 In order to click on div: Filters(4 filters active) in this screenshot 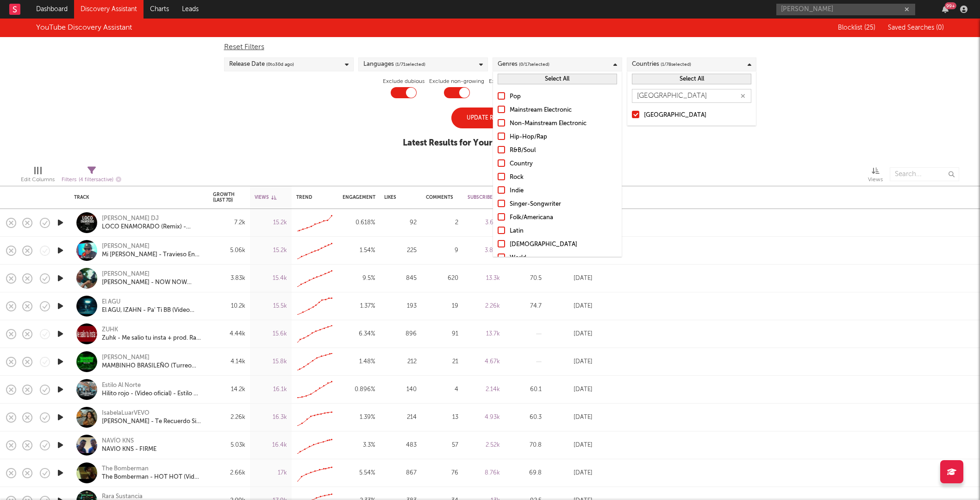, I will do `click(91, 176)`.